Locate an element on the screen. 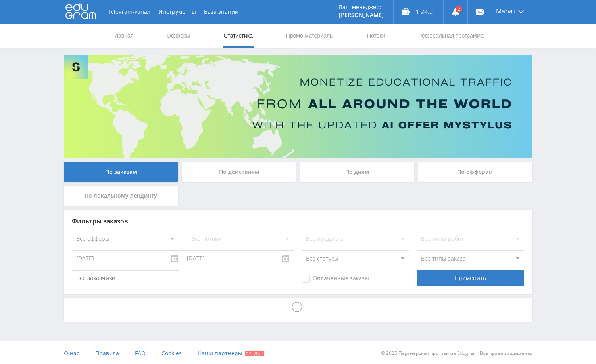  div: По локальному лендингу is located at coordinates (121, 196).